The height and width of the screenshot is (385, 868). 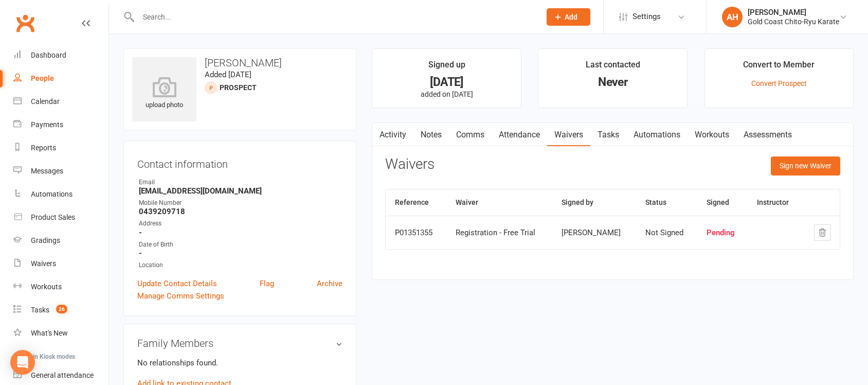 What do you see at coordinates (47, 287) in the screenshot?
I see `div: Workouts` at bounding box center [47, 287].